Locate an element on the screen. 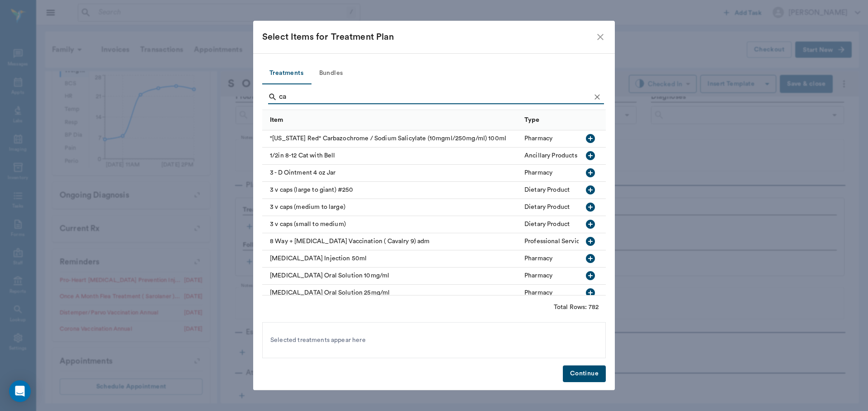  div: Search is located at coordinates (436, 98).